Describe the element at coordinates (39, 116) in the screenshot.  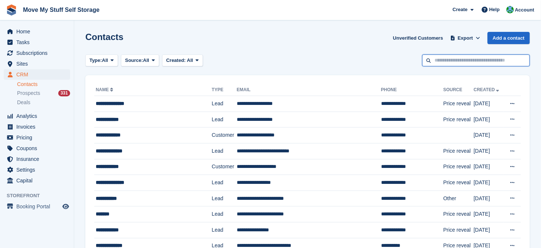
I see `span: Analytics` at that location.